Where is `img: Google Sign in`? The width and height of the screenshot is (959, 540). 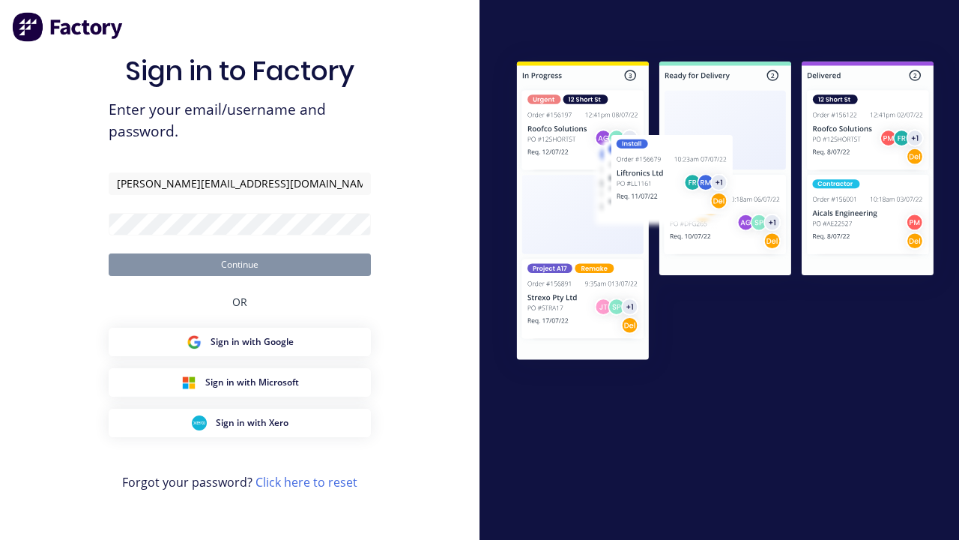 img: Google Sign in is located at coordinates (194, 342).